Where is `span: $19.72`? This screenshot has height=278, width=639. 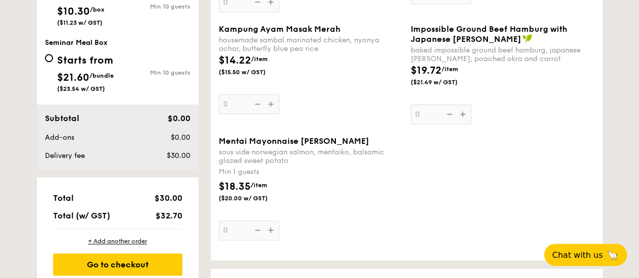 span: $19.72 is located at coordinates (426, 71).